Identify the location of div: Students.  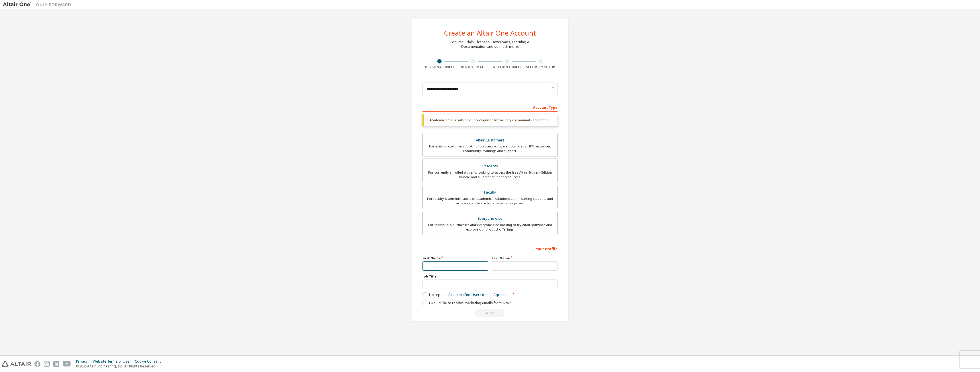
(490, 166).